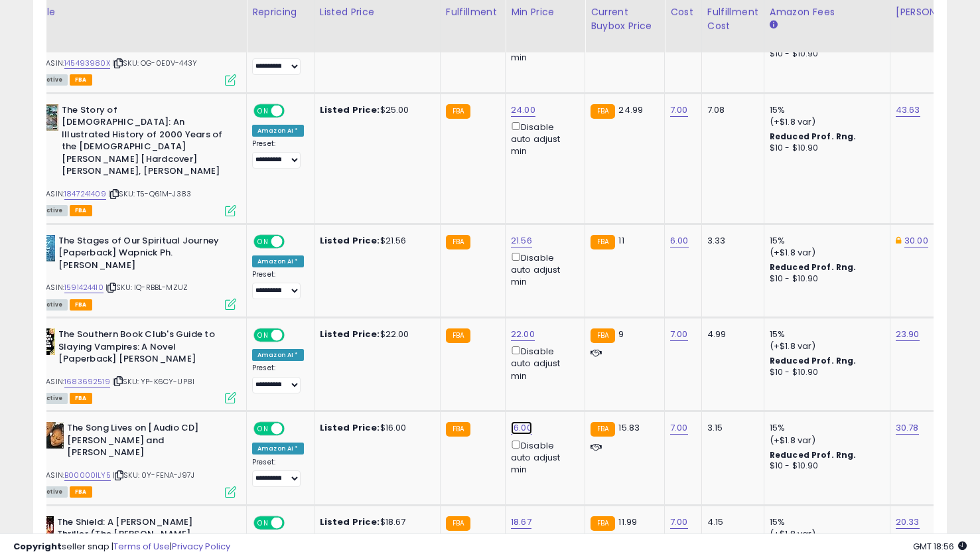 The image size is (980, 560). Describe the element at coordinates (522, 428) in the screenshot. I see `a: 16.00` at that location.